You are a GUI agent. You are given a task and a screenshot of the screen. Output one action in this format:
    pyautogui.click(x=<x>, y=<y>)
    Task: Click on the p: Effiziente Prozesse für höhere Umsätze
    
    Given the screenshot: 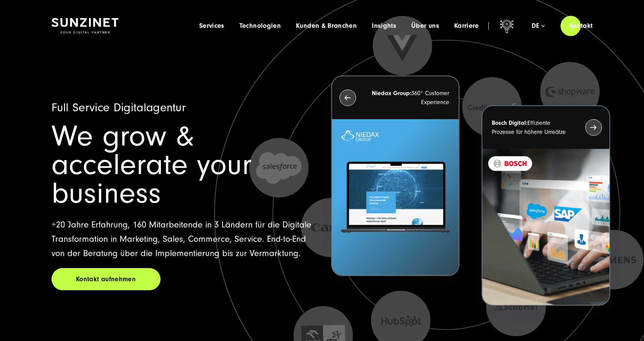 What is the action you would take?
    pyautogui.click(x=531, y=128)
    